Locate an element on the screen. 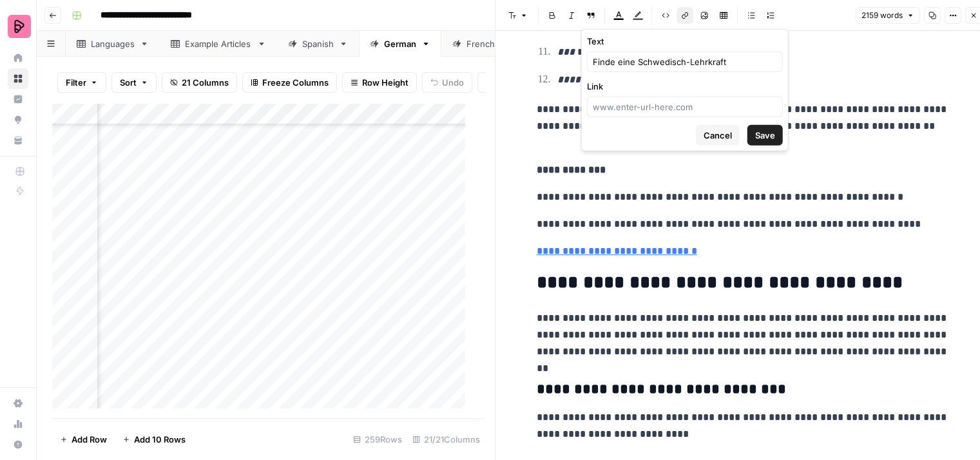  button: Add 10 Rows is located at coordinates (154, 439).